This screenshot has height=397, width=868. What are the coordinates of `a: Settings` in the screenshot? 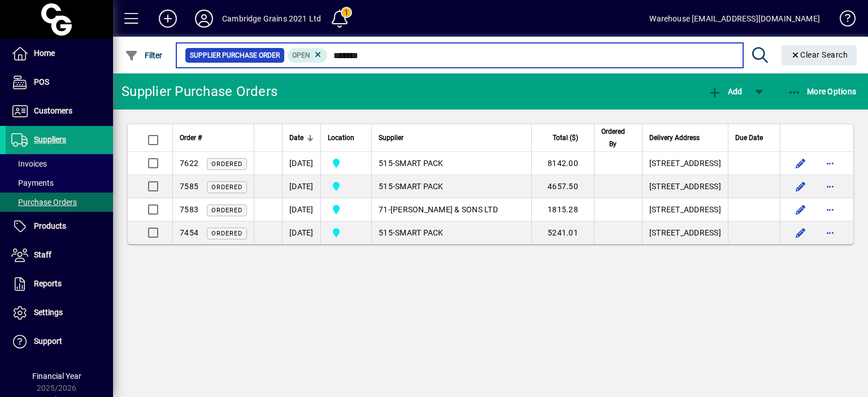 It's located at (59, 313).